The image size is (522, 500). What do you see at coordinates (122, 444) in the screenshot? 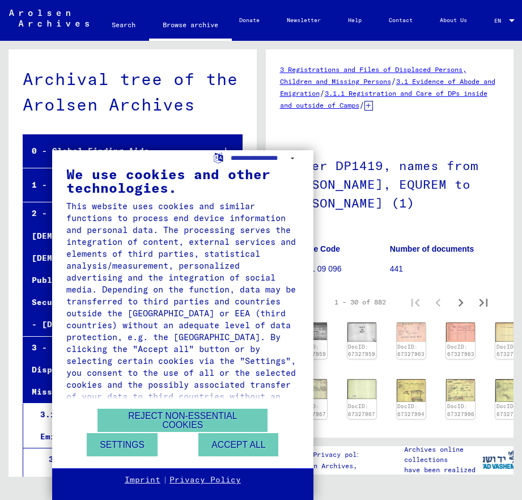
I see `button: Settings` at bounding box center [122, 444].